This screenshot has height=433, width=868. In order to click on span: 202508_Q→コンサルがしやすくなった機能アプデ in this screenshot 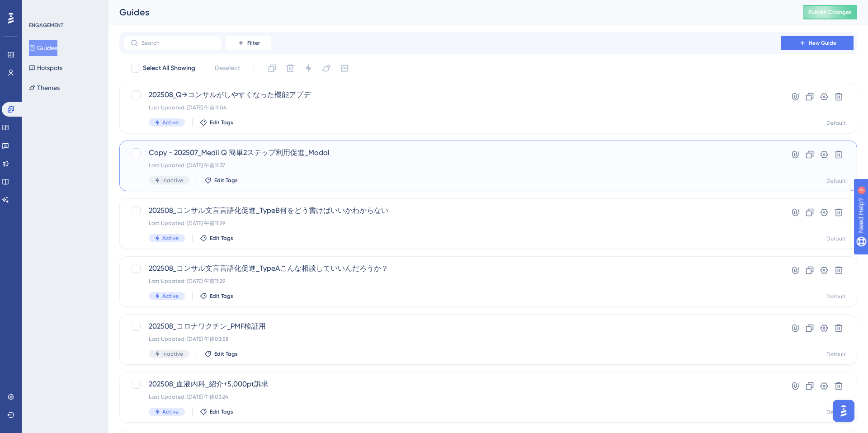, I will do `click(452, 95)`.